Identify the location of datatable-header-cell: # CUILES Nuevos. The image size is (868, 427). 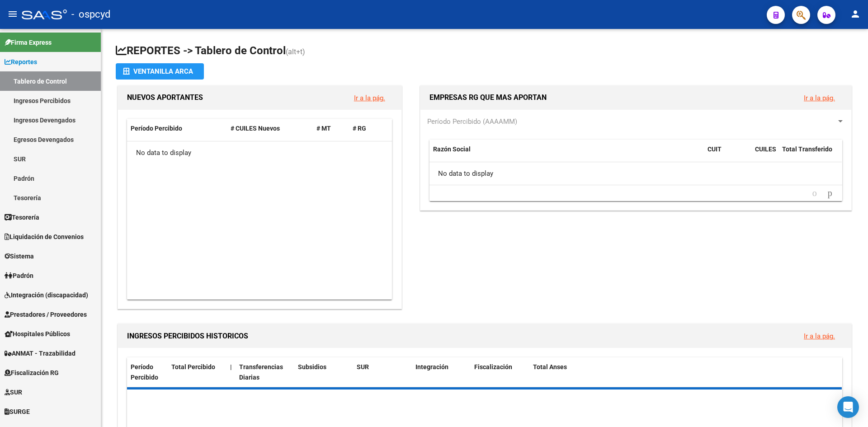
(270, 128).